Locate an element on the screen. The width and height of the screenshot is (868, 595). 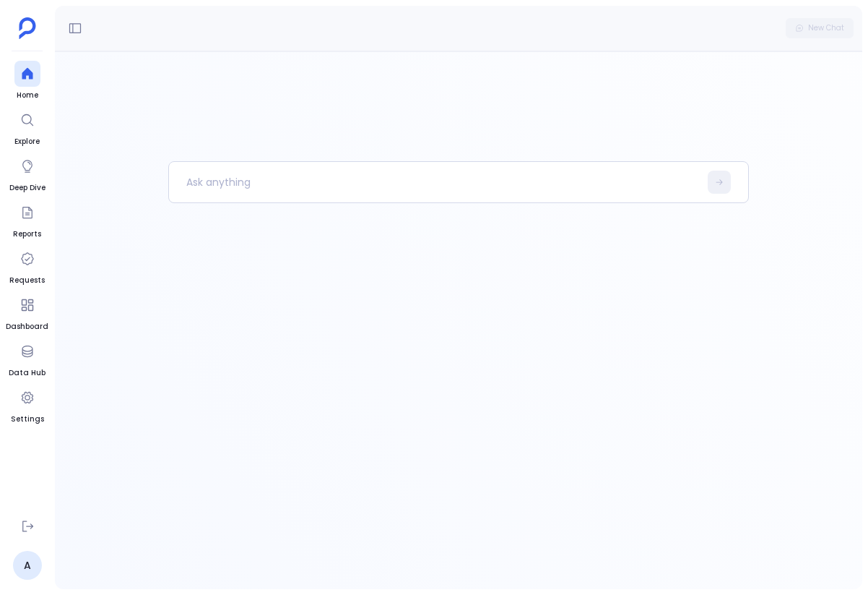
a: Requests is located at coordinates (26, 266).